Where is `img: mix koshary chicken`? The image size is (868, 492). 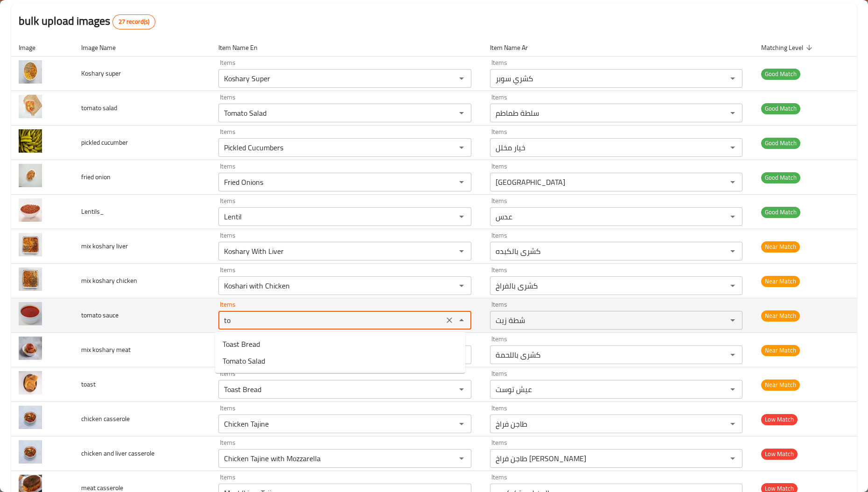 img: mix koshary chicken is located at coordinates (30, 280).